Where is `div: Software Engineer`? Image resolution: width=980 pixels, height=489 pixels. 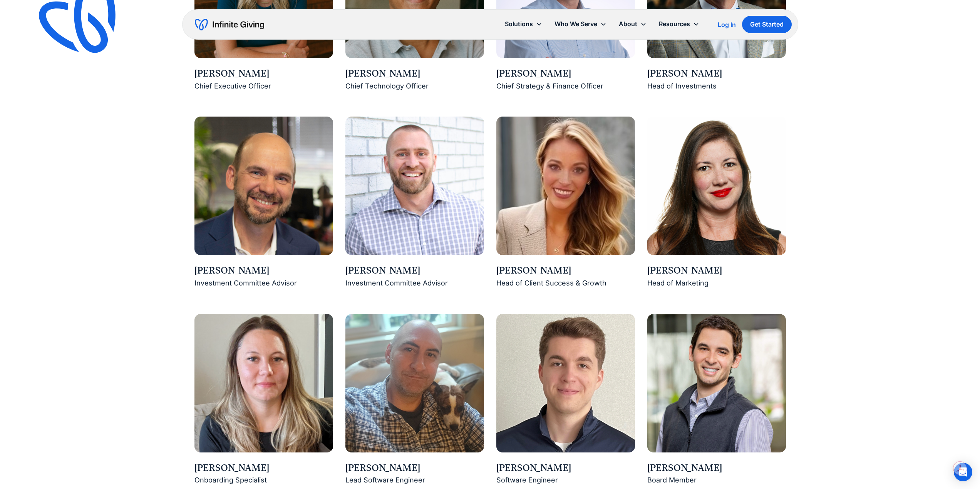 div: Software Engineer is located at coordinates (566, 481).